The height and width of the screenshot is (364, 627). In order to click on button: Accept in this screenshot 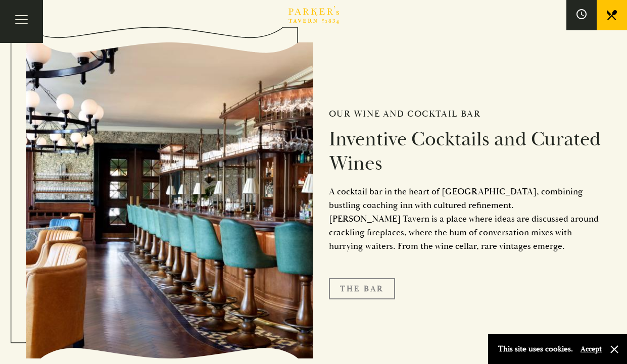, I will do `click(591, 349)`.